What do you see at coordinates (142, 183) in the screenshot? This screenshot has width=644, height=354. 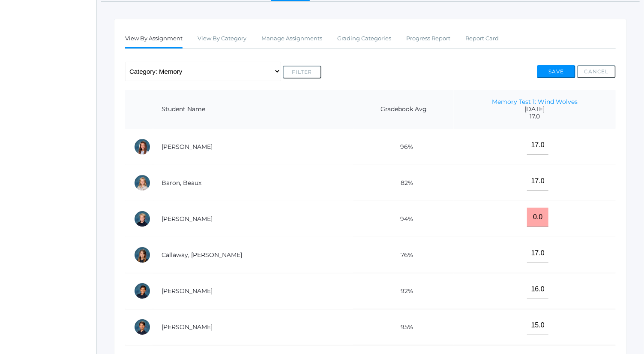 I see `div: Beaux Baron` at bounding box center [142, 183].